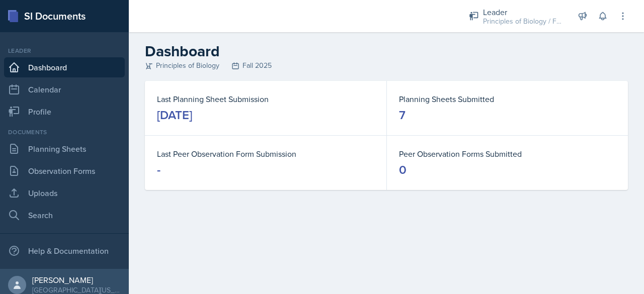 Image resolution: width=644 pixels, height=294 pixels. I want to click on a: Planning Sheets, so click(64, 149).